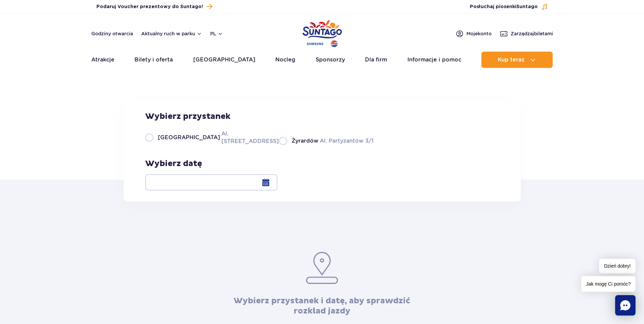  What do you see at coordinates (322, 268) in the screenshot?
I see `img: pin.953eee3c.svg` at bounding box center [322, 268].